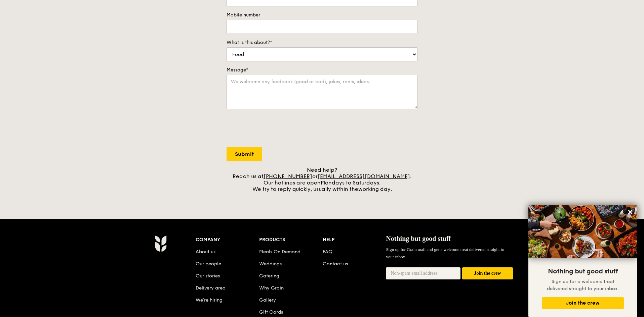  I want to click on input: Submit, so click(244, 154).